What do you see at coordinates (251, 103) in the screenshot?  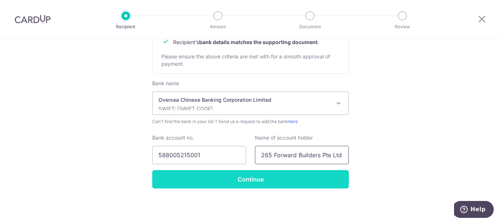 I see `span: Oversea Chinese Banking Corporation Limited` at bounding box center [251, 103].